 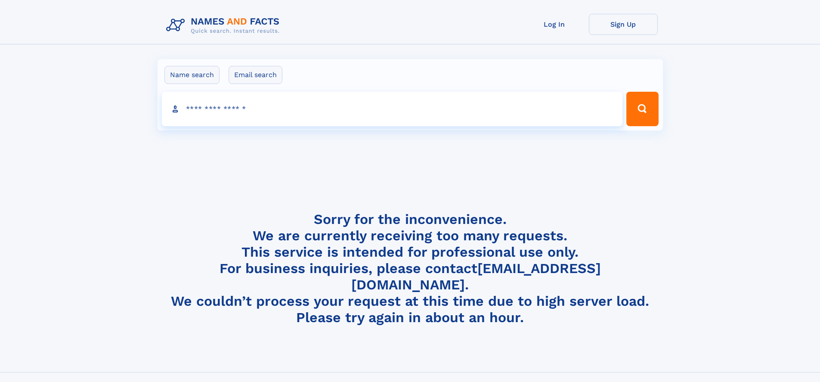 What do you see at coordinates (623, 24) in the screenshot?
I see `a: Sign Up` at bounding box center [623, 24].